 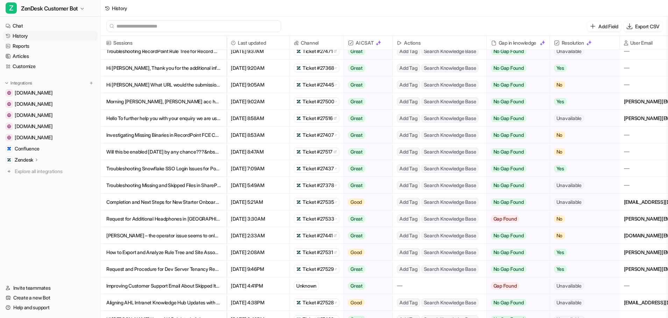 I want to click on a: Ticket #27500, so click(x=316, y=102).